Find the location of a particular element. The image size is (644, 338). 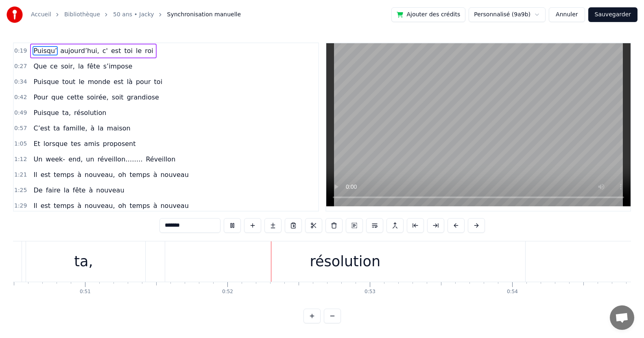

span: résolution is located at coordinates (90, 112).